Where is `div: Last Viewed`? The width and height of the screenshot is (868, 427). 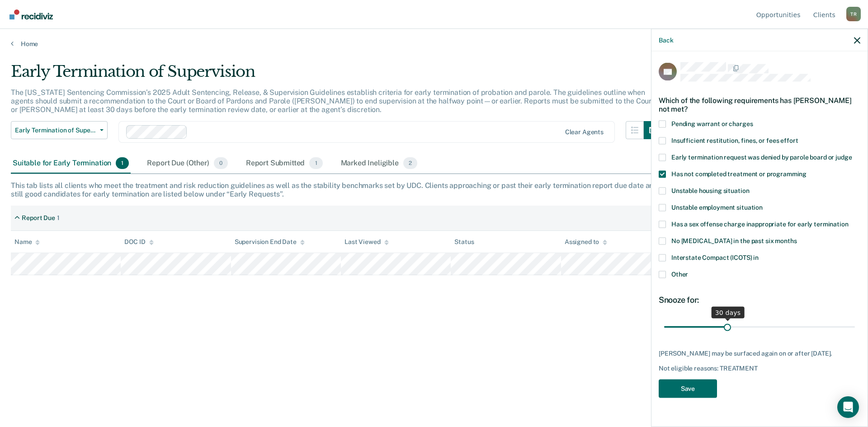 div: Last Viewed is located at coordinates (366, 242).